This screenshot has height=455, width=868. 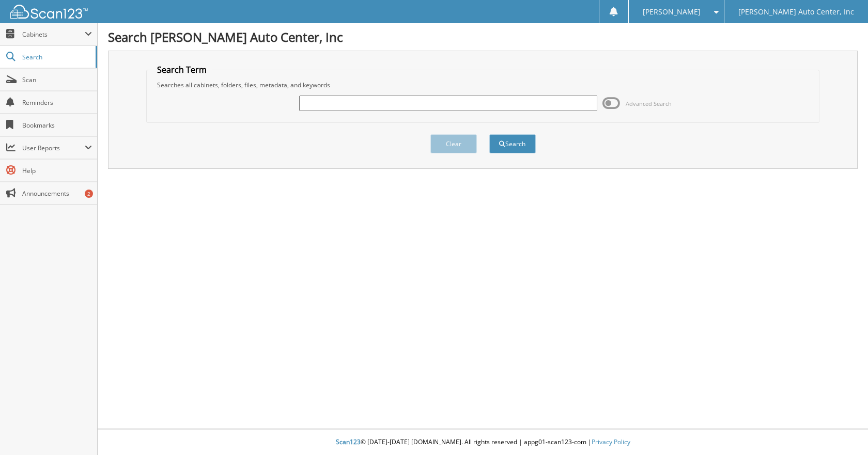 What do you see at coordinates (89, 193) in the screenshot?
I see `div: 2` at bounding box center [89, 193].